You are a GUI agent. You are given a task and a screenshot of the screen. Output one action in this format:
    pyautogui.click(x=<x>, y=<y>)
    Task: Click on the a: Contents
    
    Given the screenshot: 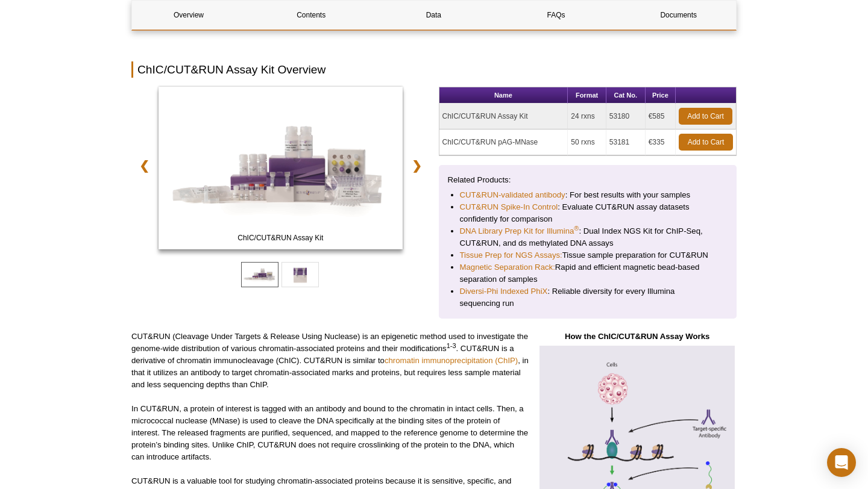 What is the action you would take?
    pyautogui.click(x=311, y=15)
    